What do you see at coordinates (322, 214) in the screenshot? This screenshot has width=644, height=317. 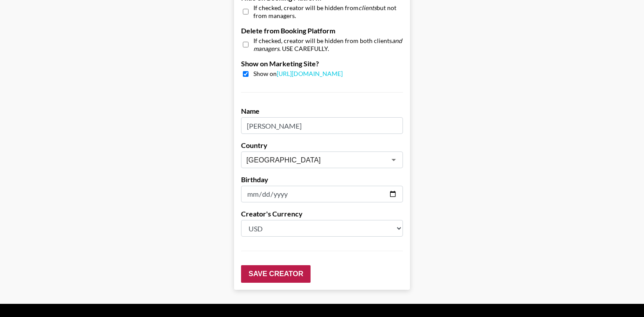 I see `label: Creator's Currency` at bounding box center [322, 214].